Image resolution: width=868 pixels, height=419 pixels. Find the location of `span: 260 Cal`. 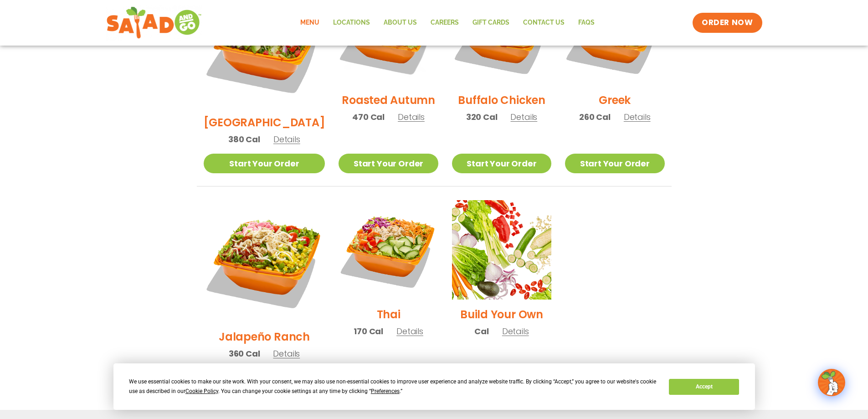

span: 260 Cal is located at coordinates (594, 117).